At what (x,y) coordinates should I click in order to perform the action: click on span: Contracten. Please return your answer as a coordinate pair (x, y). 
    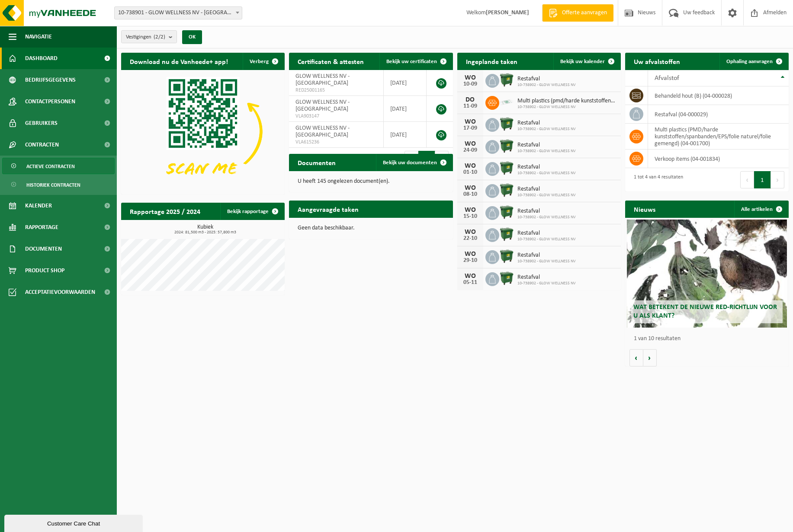
    Looking at the image, I should click on (42, 145).